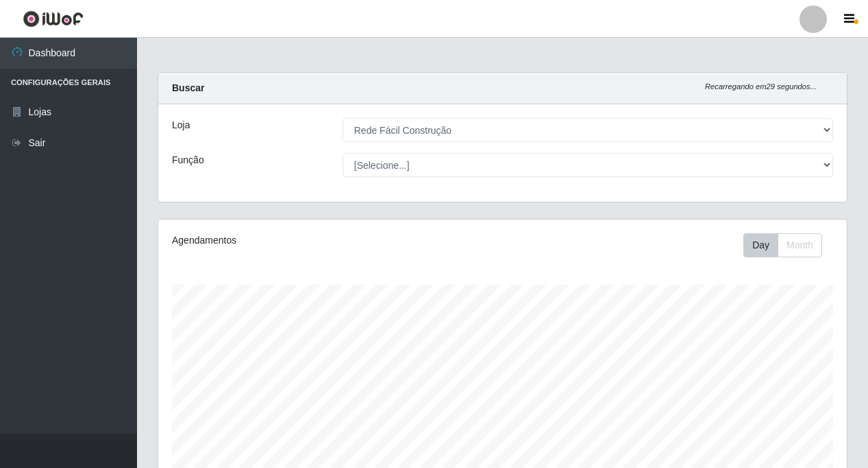 This screenshot has height=468, width=868. I want to click on div: First group, so click(782, 245).